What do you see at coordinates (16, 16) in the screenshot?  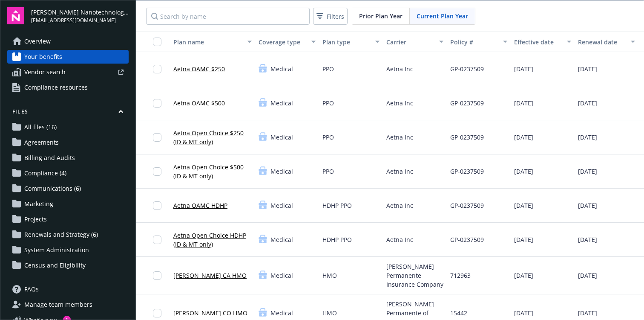 I see `img: navigator-logo.svg` at bounding box center [16, 16].